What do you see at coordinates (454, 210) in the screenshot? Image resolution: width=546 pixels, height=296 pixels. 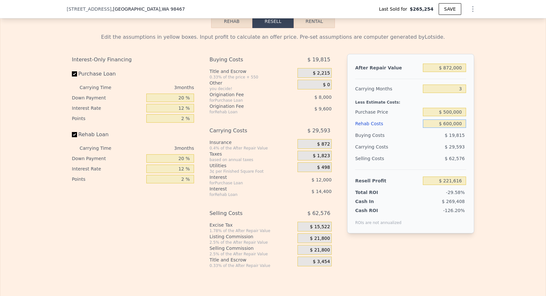 I see `span: -126.20%` at bounding box center [454, 210].